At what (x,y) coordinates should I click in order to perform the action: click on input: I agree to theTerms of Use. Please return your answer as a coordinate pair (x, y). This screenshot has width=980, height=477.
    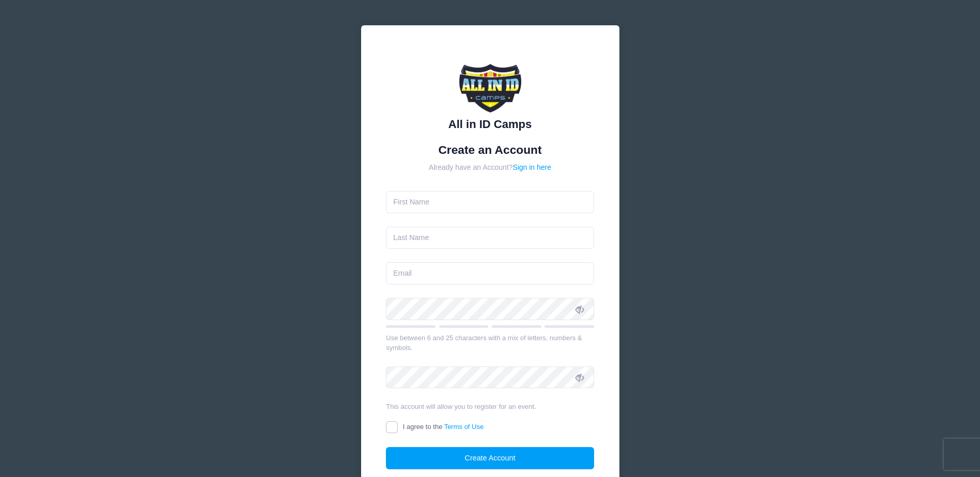
    Looking at the image, I should click on (392, 427).